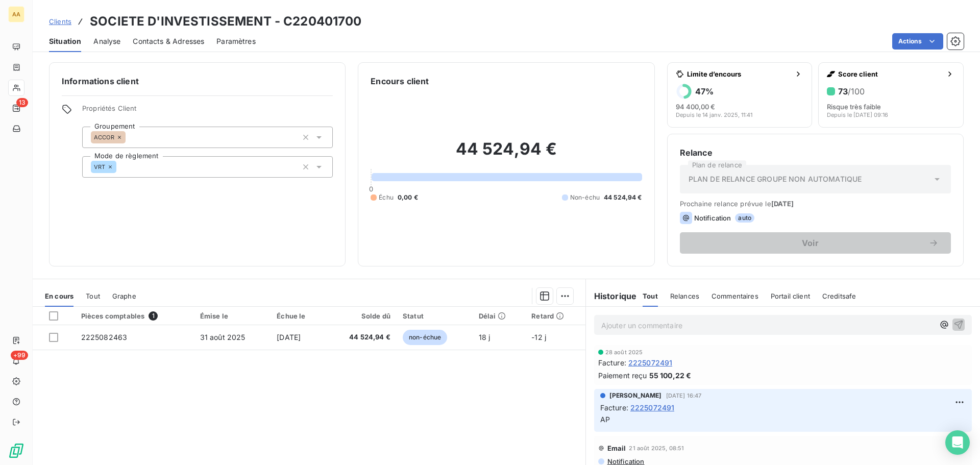  Describe the element at coordinates (605, 419) in the screenshot. I see `span: AP` at that location.